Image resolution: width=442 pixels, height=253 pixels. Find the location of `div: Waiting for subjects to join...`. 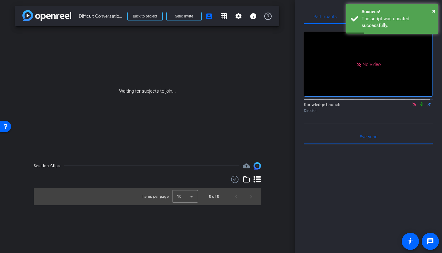

div: Waiting for subjects to join... is located at coordinates (147, 91).